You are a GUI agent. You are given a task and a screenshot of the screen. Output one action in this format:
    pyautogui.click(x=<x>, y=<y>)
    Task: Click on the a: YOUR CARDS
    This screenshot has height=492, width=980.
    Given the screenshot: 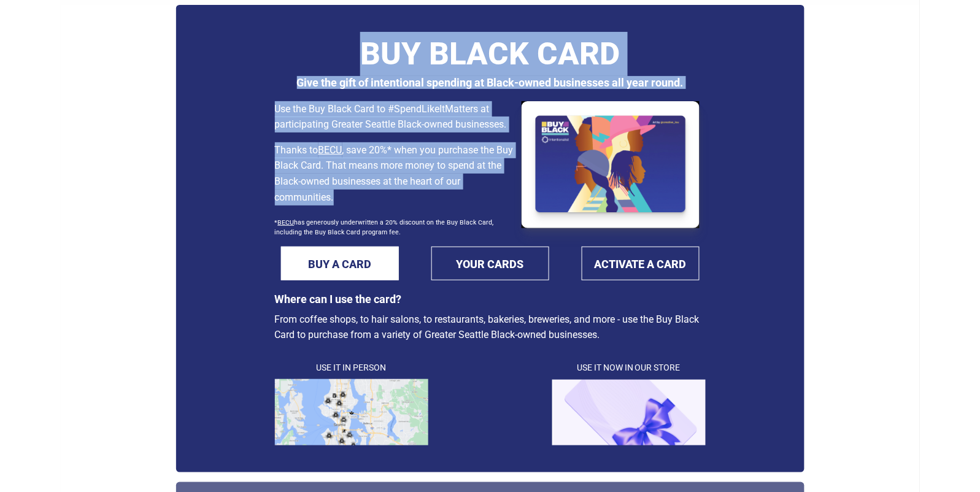 What is the action you would take?
    pyautogui.click(x=490, y=263)
    